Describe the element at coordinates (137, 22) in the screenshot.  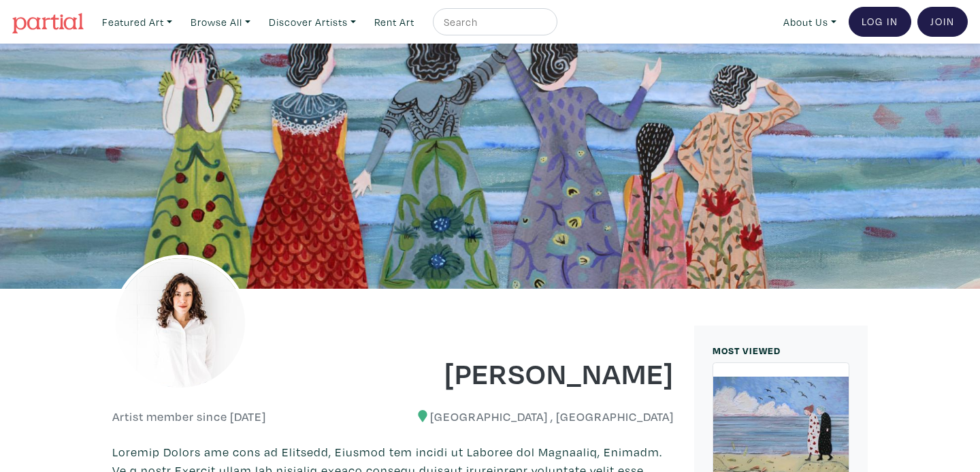
I see `a: Featured Art` at that location.